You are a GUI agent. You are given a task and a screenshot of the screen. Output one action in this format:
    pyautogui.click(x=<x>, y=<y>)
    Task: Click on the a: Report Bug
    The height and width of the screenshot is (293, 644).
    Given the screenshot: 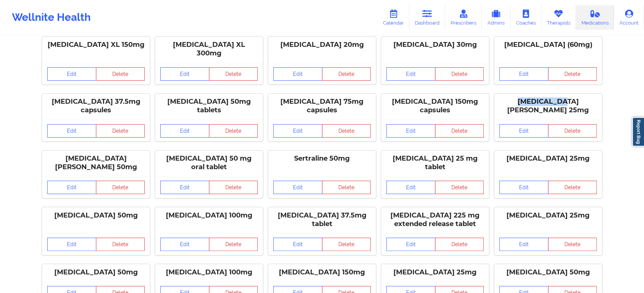 What is the action you would take?
    pyautogui.click(x=638, y=132)
    